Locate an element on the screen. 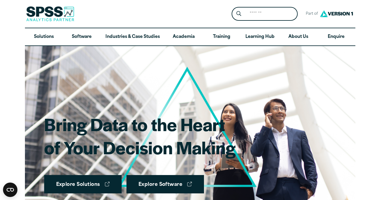 The image size is (380, 200). a: Learning Hub is located at coordinates (260, 37).